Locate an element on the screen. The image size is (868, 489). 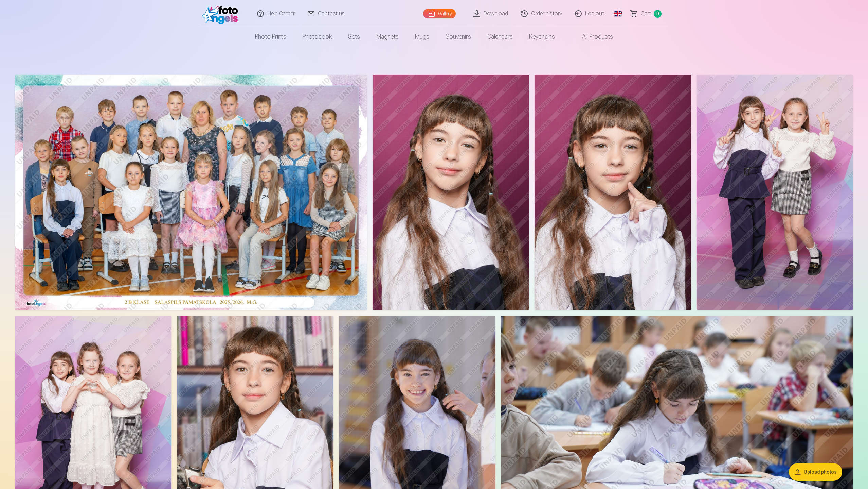
a: Keychains is located at coordinates (542, 37).